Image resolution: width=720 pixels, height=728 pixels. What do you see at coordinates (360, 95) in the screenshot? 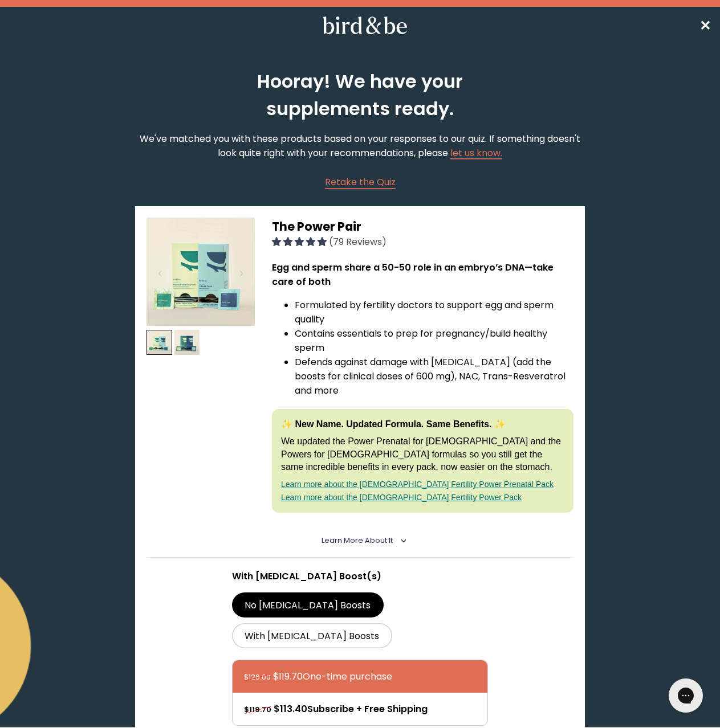
I see `h2: Hooray! We have your supplements ready.` at bounding box center [360, 95].